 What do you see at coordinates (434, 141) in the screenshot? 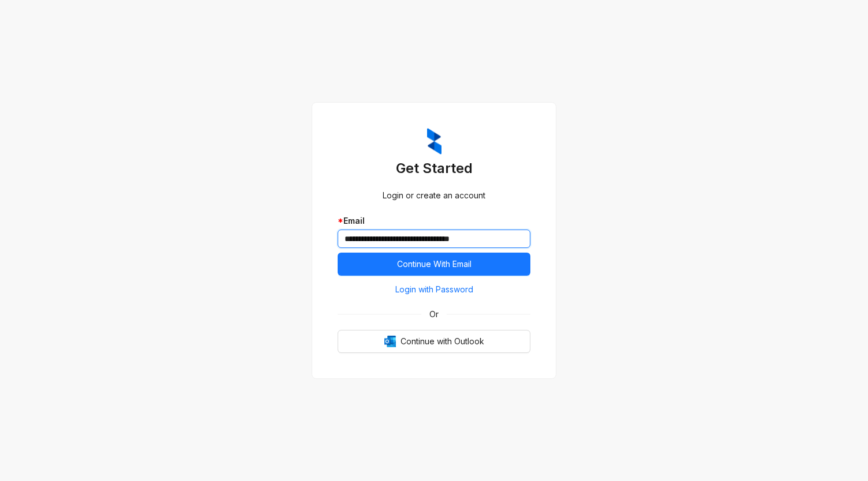
I see `img: ZumaIcon` at bounding box center [434, 141].